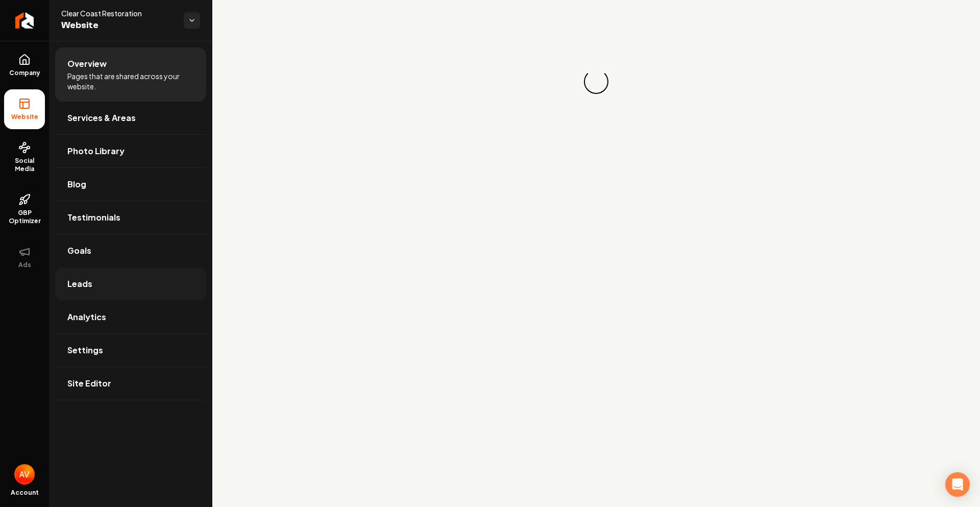 The image size is (980, 507). I want to click on a: Services & Areas, so click(131, 118).